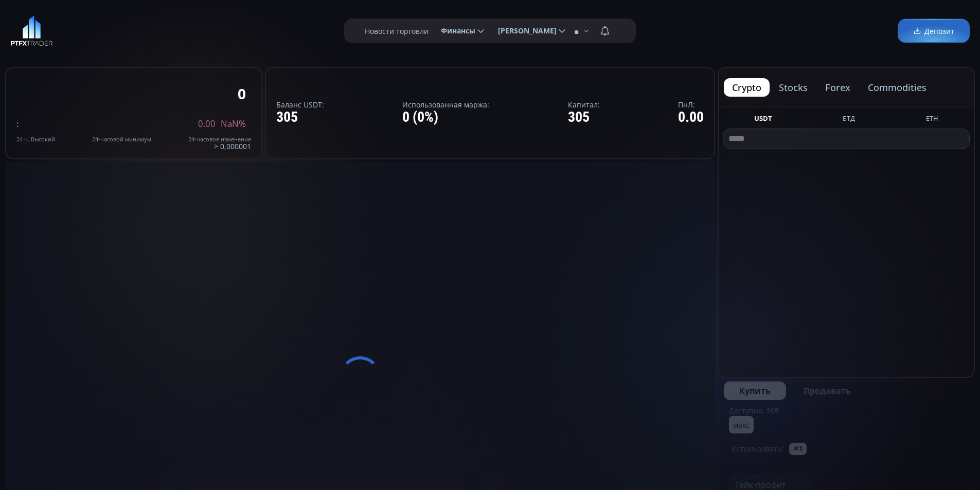 Image resolution: width=980 pixels, height=490 pixels. Describe the element at coordinates (233, 124) in the screenshot. I see `font: NaN%` at that location.